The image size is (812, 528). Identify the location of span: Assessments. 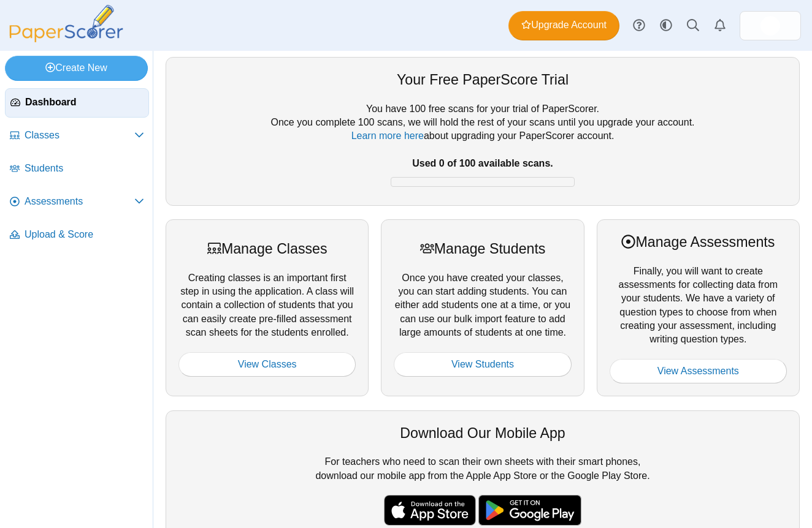
(79, 201).